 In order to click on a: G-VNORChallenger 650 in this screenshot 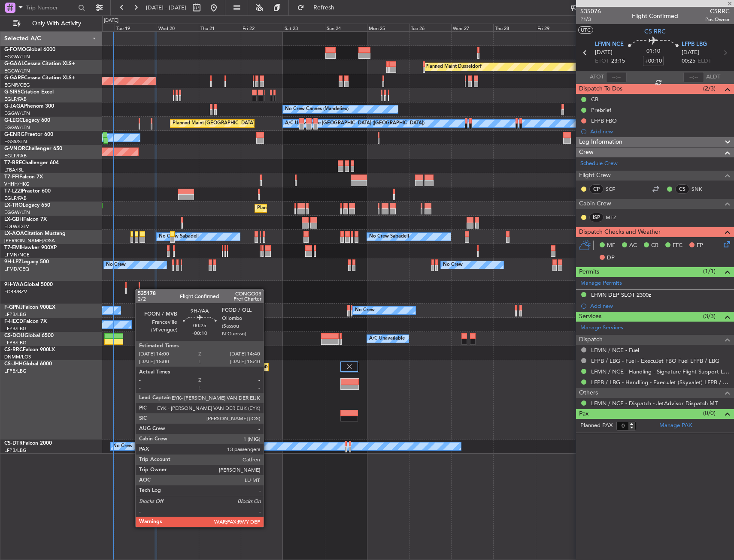, I will do `click(33, 149)`.